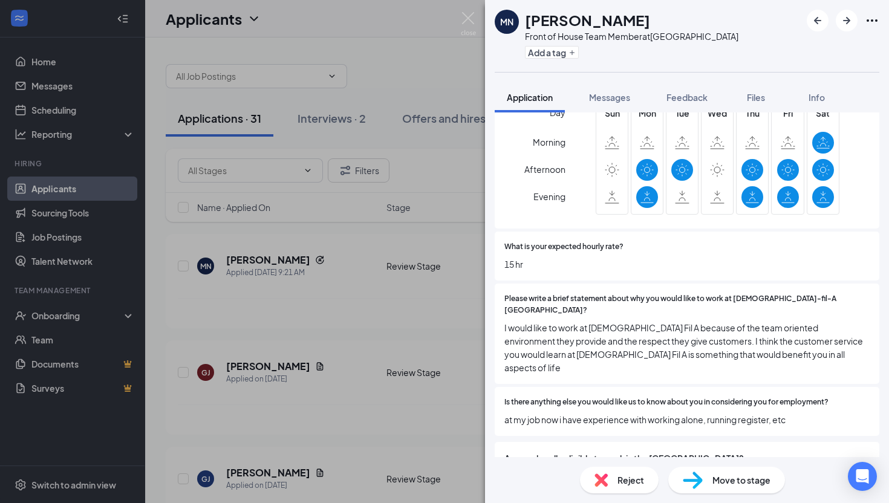 Image resolution: width=889 pixels, height=503 pixels. I want to click on span: Feedback, so click(687, 97).